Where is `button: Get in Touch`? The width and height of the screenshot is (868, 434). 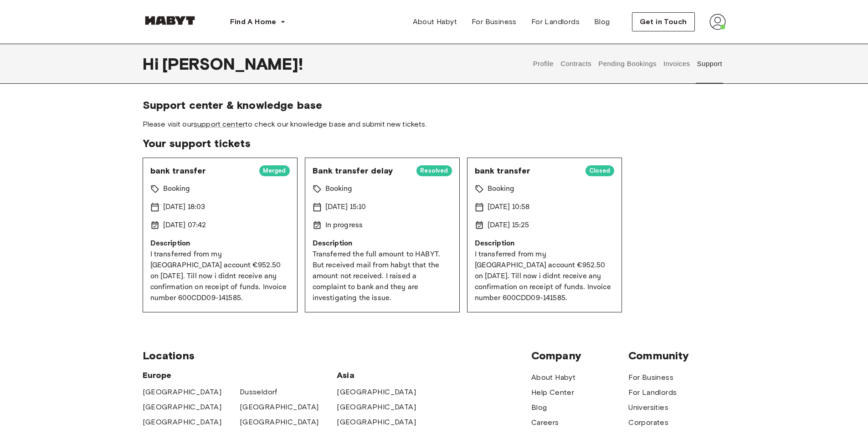
button: Get in Touch is located at coordinates (664, 22).